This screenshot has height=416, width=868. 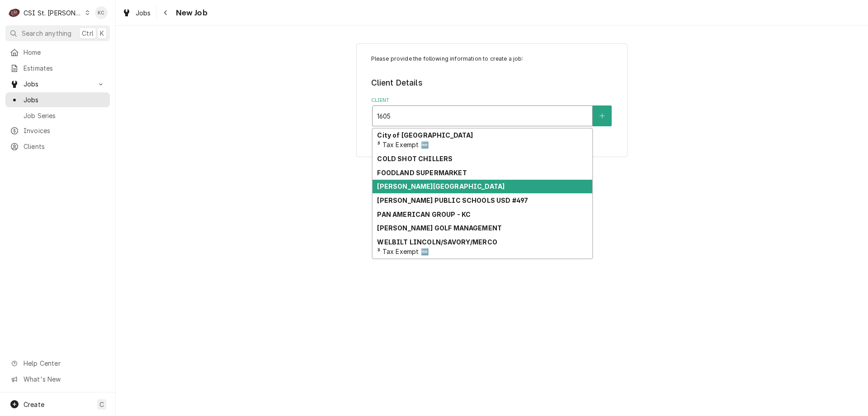 I want to click on a: Go to Jobs, so click(x=57, y=84).